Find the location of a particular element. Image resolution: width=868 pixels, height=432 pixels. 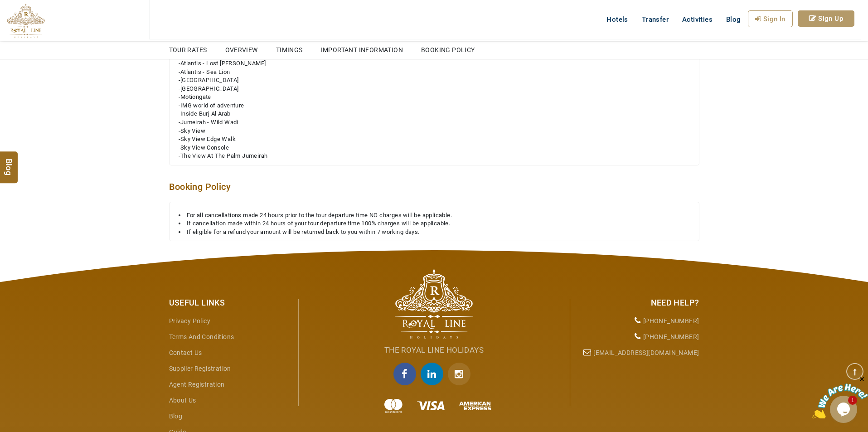

a: Hotels is located at coordinates (617, 19).